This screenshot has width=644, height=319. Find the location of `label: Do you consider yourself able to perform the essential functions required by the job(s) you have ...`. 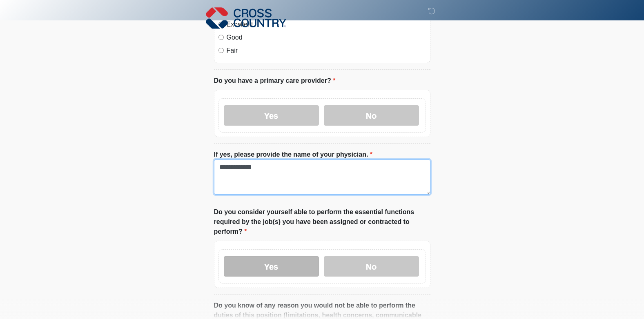

label: Do you consider yourself able to perform the essential functions required by the job(s) you have ... is located at coordinates (322, 222).